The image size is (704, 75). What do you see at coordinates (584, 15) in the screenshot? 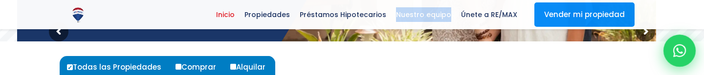
I see `a: Vender mi propiedad` at bounding box center [584, 15].